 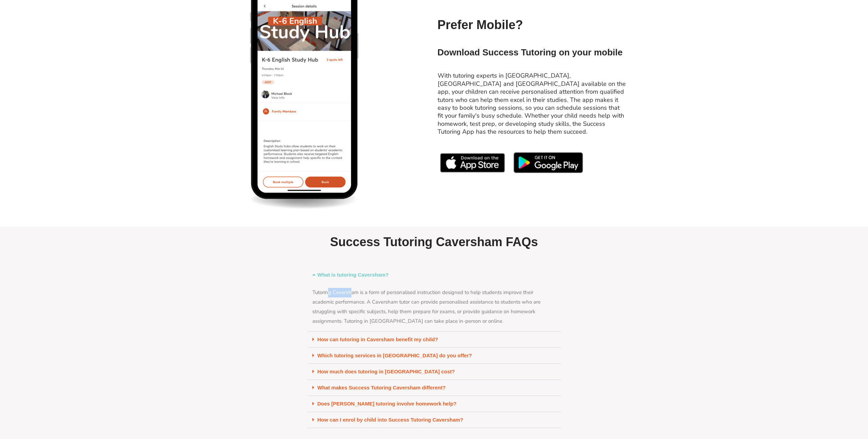 I want to click on a: How can tutoring in Caversham benefit my child?, so click(x=378, y=339).